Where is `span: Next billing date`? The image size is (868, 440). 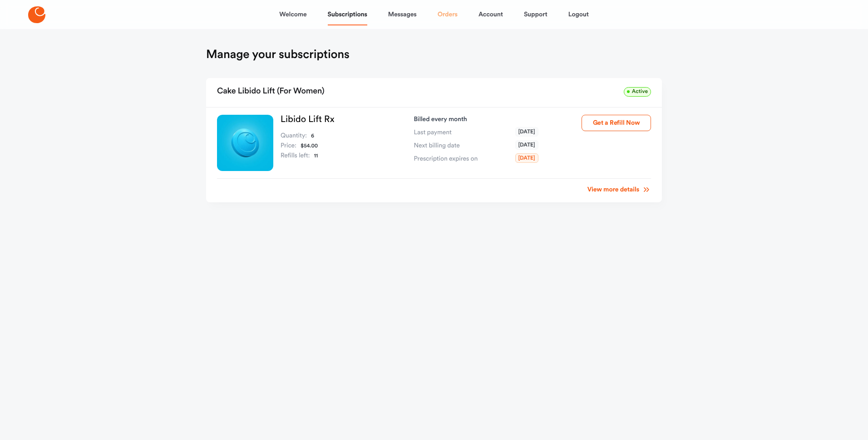 span: Next billing date is located at coordinates (436, 146).